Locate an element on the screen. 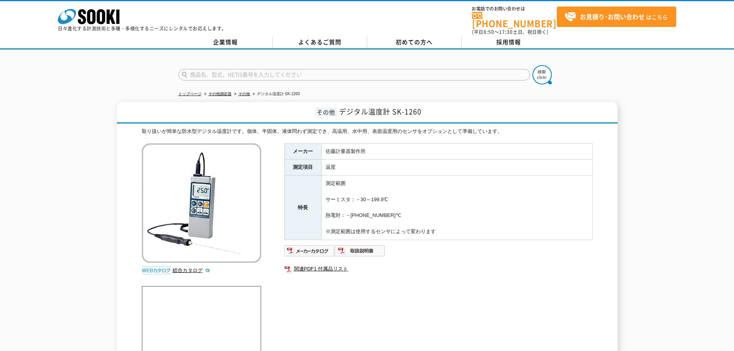 The image size is (734, 351). a: 総合カタログ is located at coordinates (192, 270).